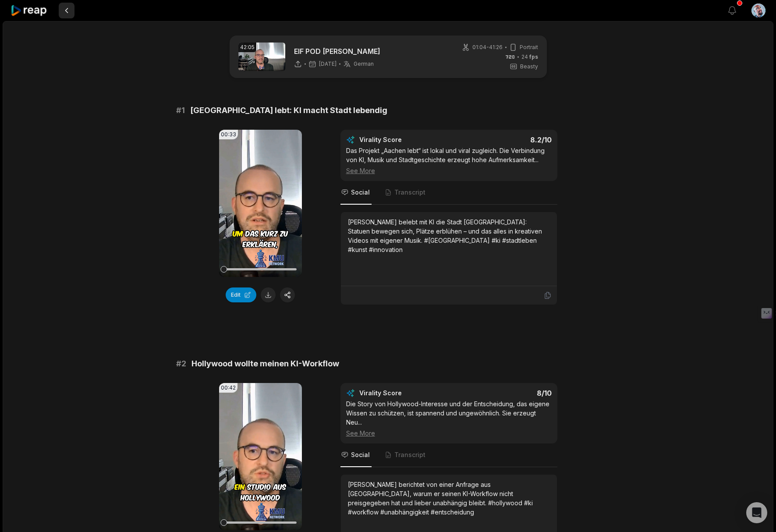 The image size is (776, 532). Describe the element at coordinates (364, 64) in the screenshot. I see `span: German` at that location.